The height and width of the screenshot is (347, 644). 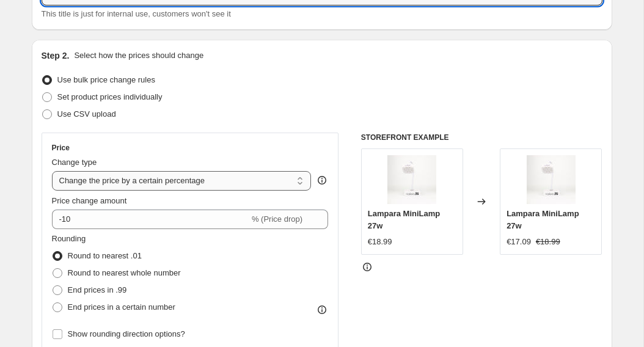 What do you see at coordinates (127, 333) in the screenshot?
I see `span: Show rounding direction options?` at bounding box center [127, 333].